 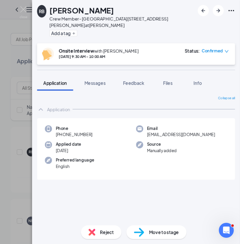 What do you see at coordinates (227, 51) in the screenshot?
I see `span: down` at bounding box center [227, 51].